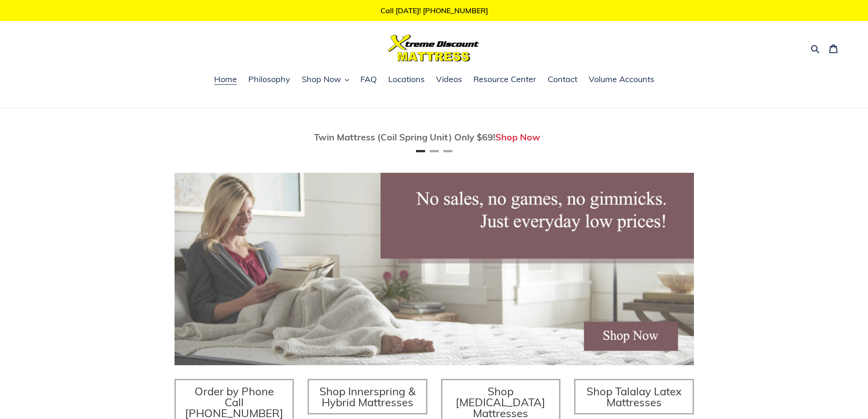 This screenshot has height=419, width=868. Describe the element at coordinates (369, 79) in the screenshot. I see `span: FAQ` at that location.